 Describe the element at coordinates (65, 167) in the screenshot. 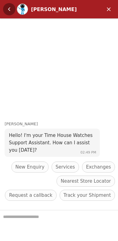

I see `span: Services` at that location.